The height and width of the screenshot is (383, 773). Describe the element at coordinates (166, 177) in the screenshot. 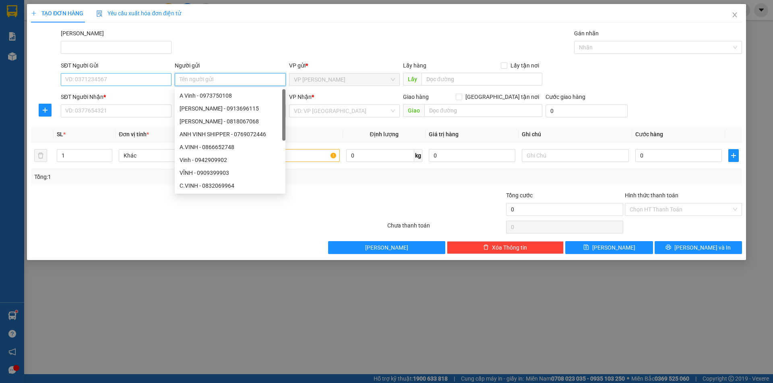

I see `div: Tổng: 1` at that location.